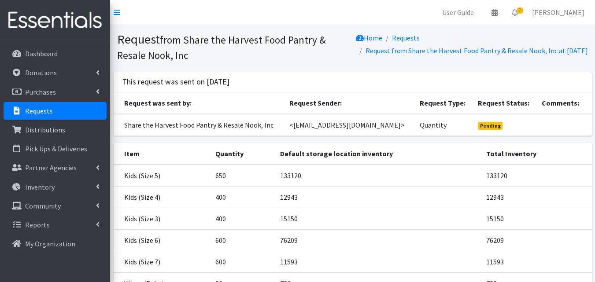 Image resolution: width=595 pixels, height=282 pixels. Describe the element at coordinates (55, 206) in the screenshot. I see `a: Community` at that location.